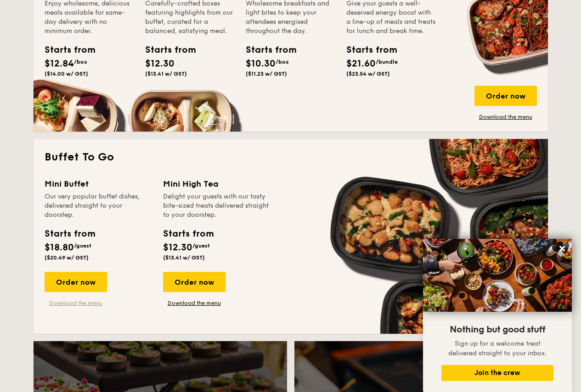 Image resolution: width=581 pixels, height=392 pixels. What do you see at coordinates (217, 206) in the screenshot?
I see `div: Delight your guests with our tasty bite-sized treats delivered straight to your doorstep.` at bounding box center [217, 206].